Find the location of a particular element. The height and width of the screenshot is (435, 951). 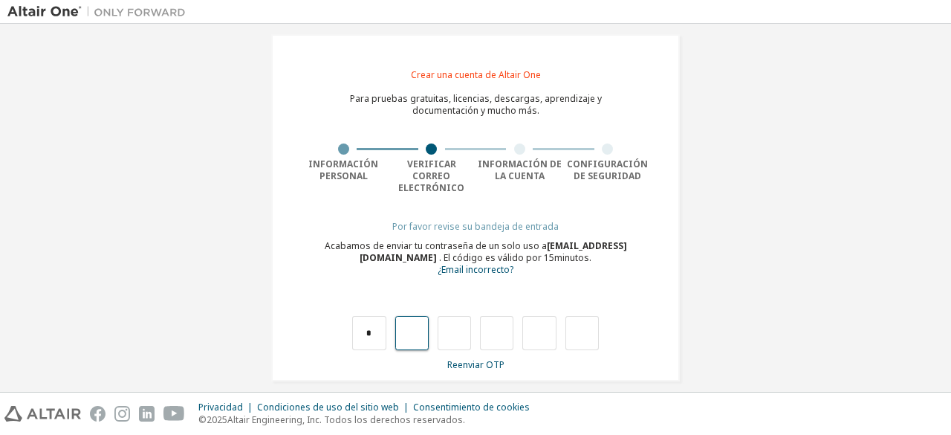

font: Condiciones de uso del sitio web is located at coordinates (328, 407).